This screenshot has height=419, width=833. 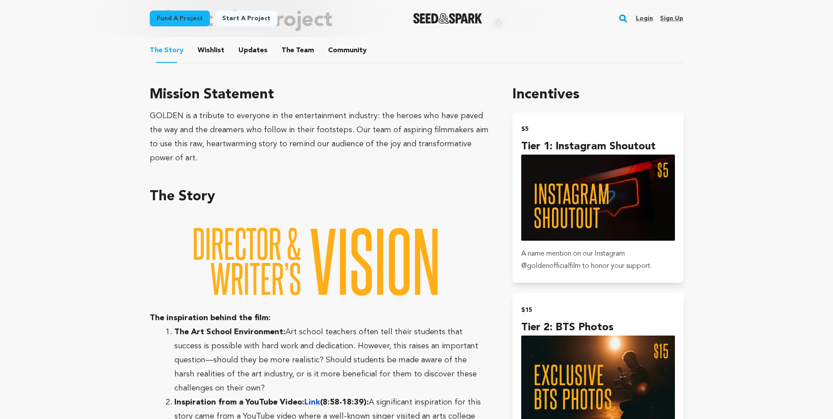 What do you see at coordinates (597, 95) in the screenshot?
I see `h1: Incentives` at bounding box center [597, 95].